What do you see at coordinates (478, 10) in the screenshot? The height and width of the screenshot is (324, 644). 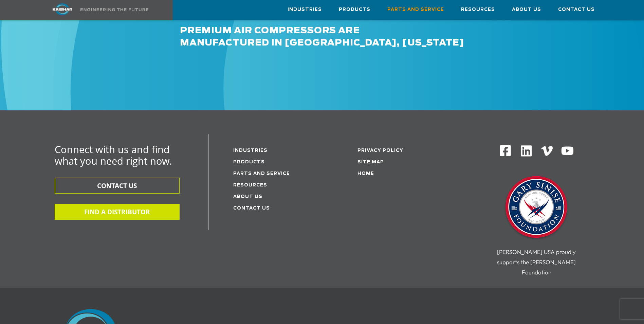 I see `span: Resources` at bounding box center [478, 10].